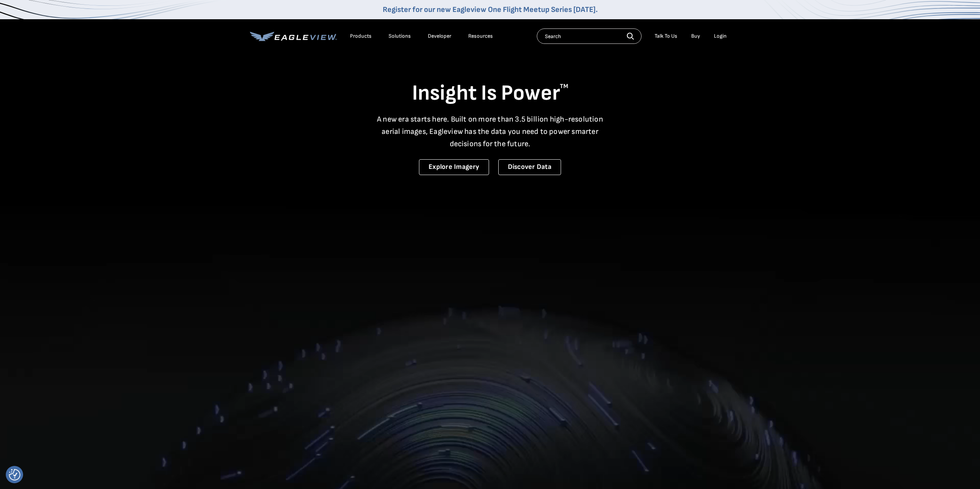 The width and height of the screenshot is (980, 489). Describe the element at coordinates (490, 93) in the screenshot. I see `h1: Insight Is Power` at that location.